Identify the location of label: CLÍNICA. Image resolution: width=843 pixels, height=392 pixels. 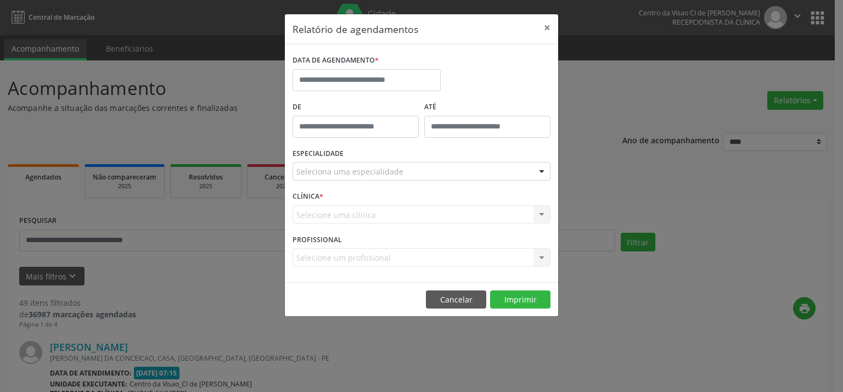
(308, 197).